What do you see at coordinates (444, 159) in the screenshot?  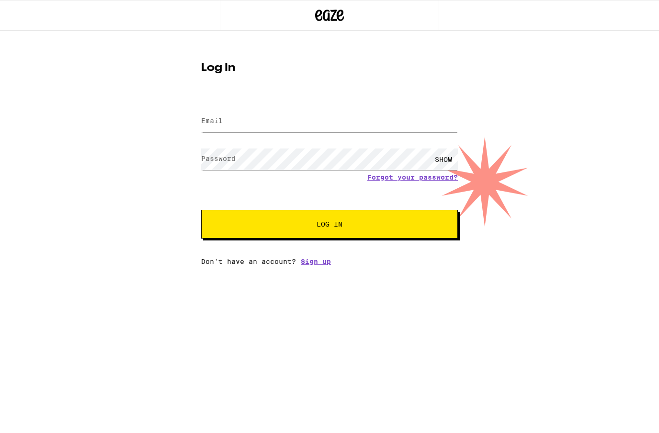 I see `div: SHOW` at bounding box center [444, 159].